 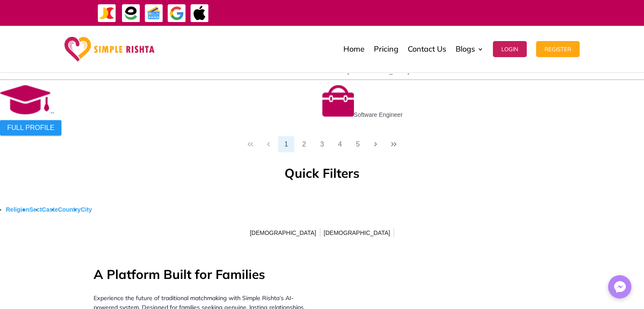 What do you see at coordinates (469, 49) in the screenshot?
I see `a: Blogs` at bounding box center [469, 49].